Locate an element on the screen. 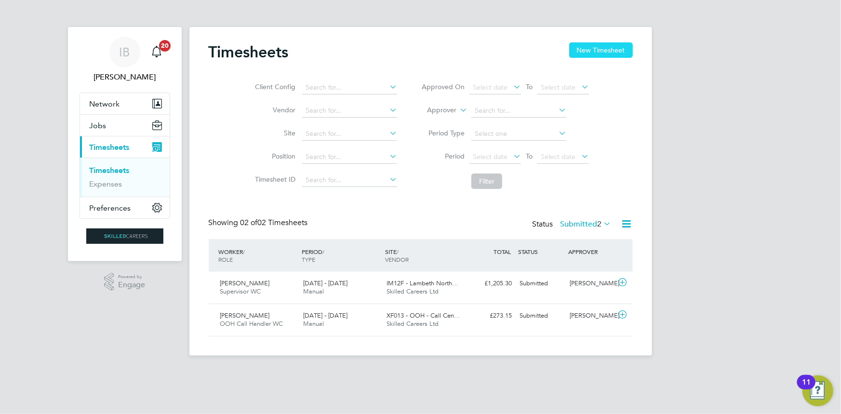 The image size is (841, 414). button: Open Resource Center, 11 new notifications is located at coordinates (818, 391).